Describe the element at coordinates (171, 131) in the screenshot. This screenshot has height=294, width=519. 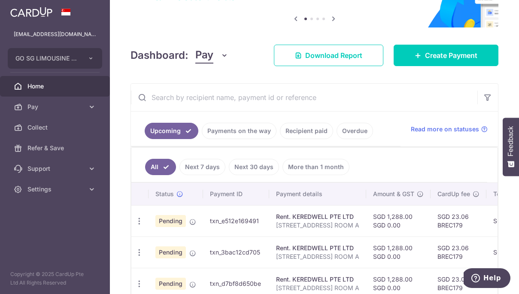
I see `a: Upcoming` at that location.